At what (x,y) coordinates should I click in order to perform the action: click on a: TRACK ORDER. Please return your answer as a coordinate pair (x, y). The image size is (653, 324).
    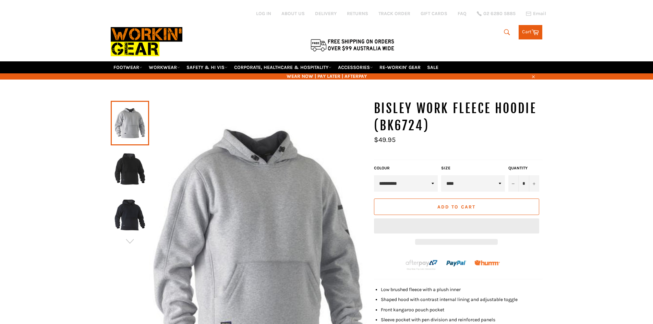
    Looking at the image, I should click on (394, 13).